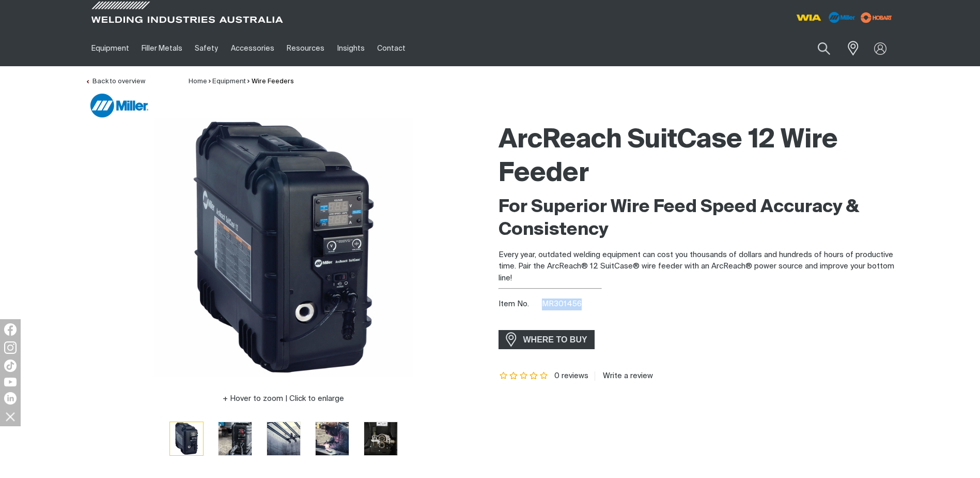 The width and height of the screenshot is (980, 478). I want to click on input: Product name or item number..., so click(817, 48).